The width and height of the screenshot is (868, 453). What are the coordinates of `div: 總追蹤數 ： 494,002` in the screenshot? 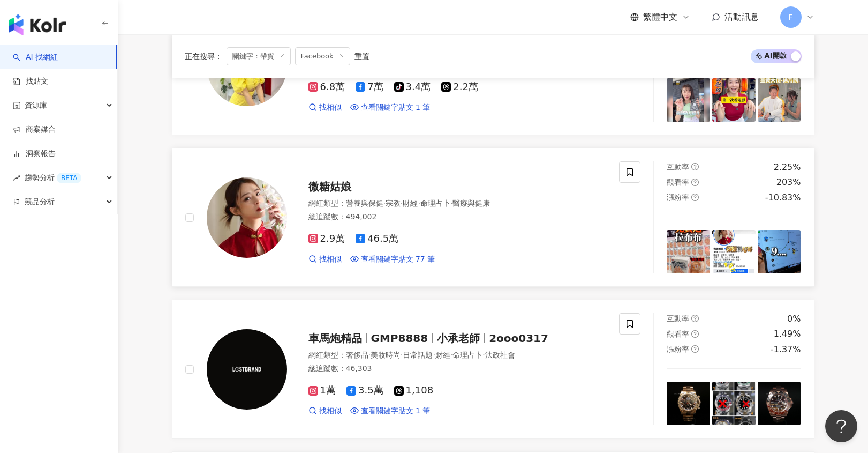 It's located at (457, 217).